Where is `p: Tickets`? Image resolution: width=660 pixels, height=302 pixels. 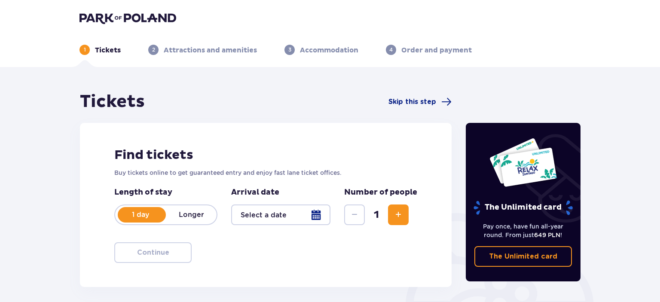
p: Tickets is located at coordinates (108, 50).